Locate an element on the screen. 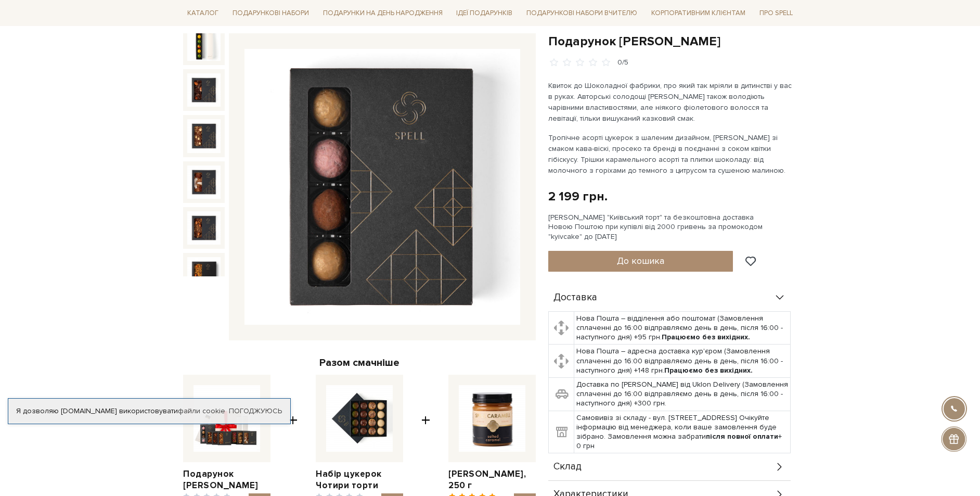  a: Каталог is located at coordinates (203, 13).